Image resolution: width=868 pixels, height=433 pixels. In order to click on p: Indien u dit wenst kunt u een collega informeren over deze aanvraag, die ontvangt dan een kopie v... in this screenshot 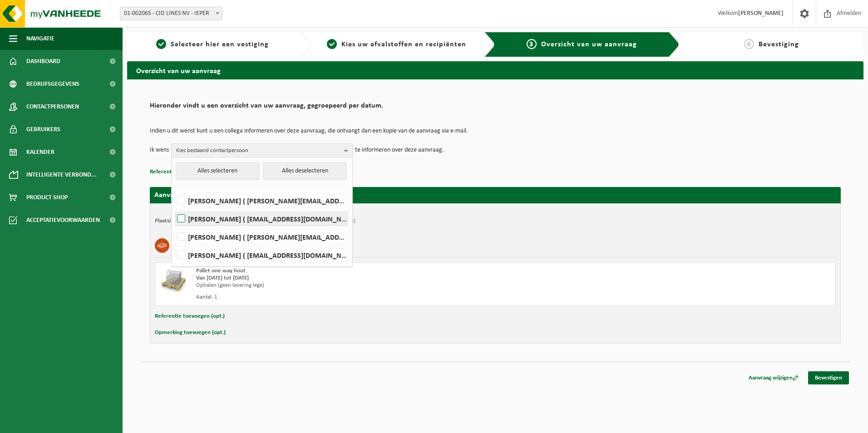, I will do `click(495, 131)`.